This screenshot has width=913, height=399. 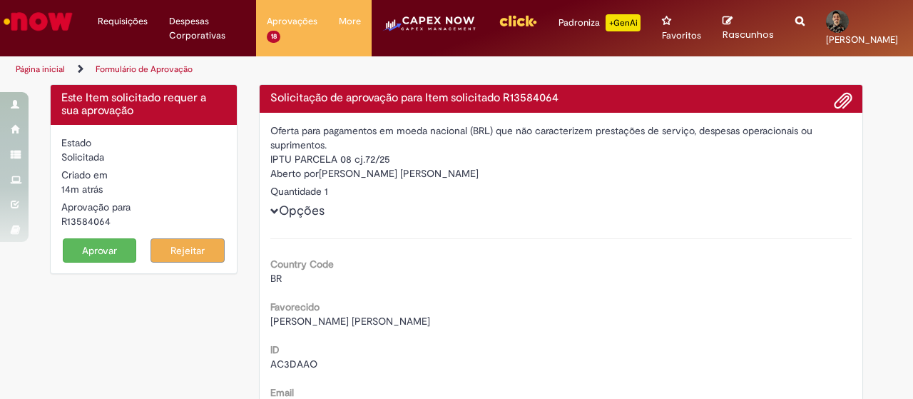 What do you see at coordinates (274, 36) in the screenshot?
I see `span: 18` at bounding box center [274, 36].